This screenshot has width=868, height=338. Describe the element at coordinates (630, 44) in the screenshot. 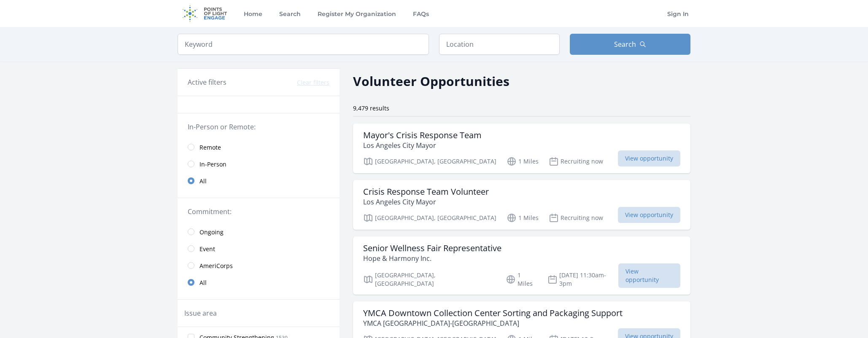

I see `button: Search` at that location.